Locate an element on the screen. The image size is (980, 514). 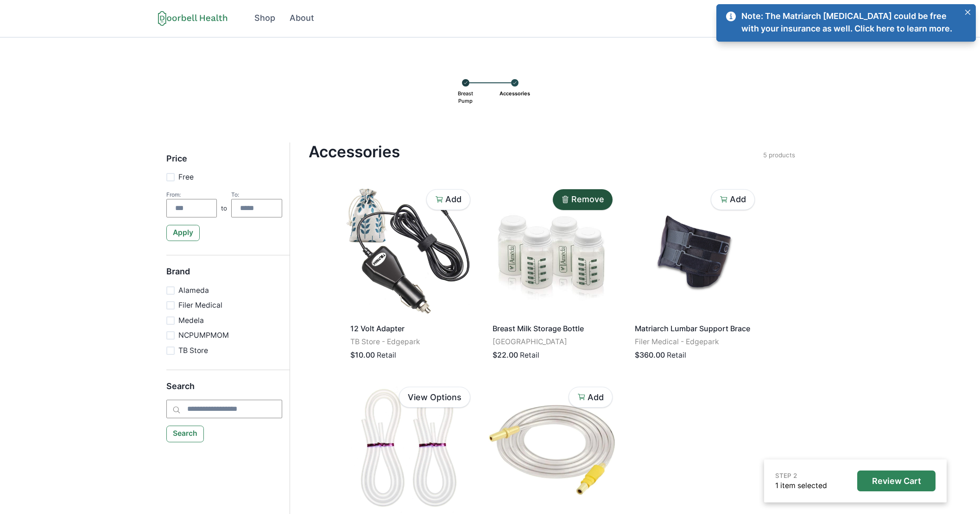
p: to is located at coordinates (224, 210).